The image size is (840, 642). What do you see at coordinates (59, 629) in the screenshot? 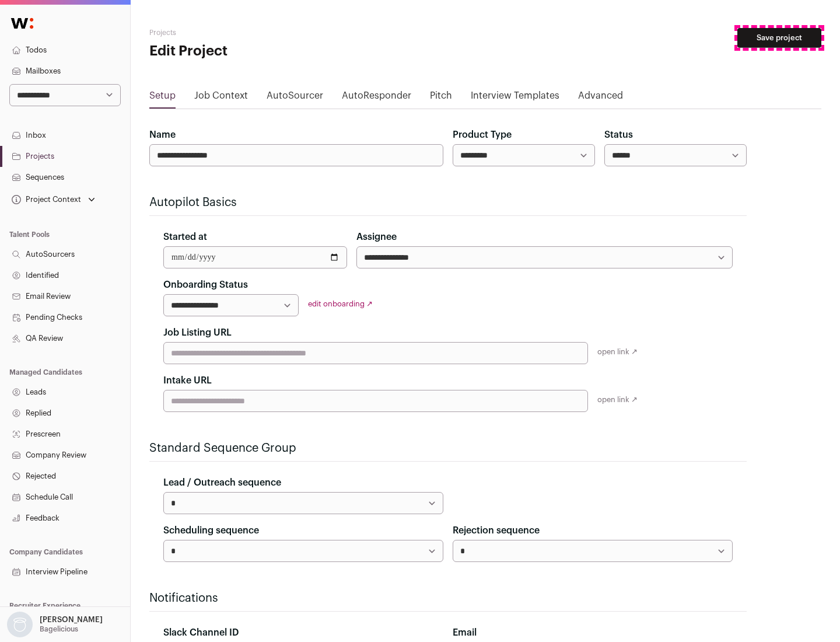
I see `p: Bagelicious` at bounding box center [59, 629].